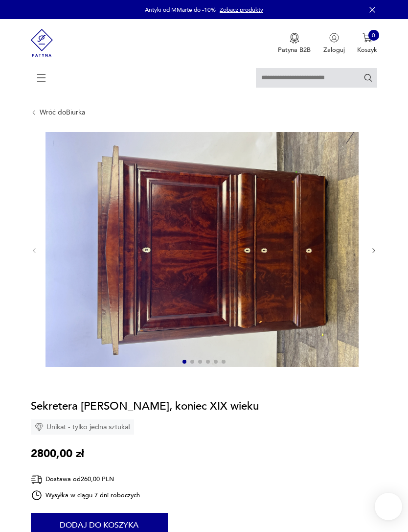  Describe the element at coordinates (241, 10) in the screenshot. I see `a: Zobacz produkty` at that location.